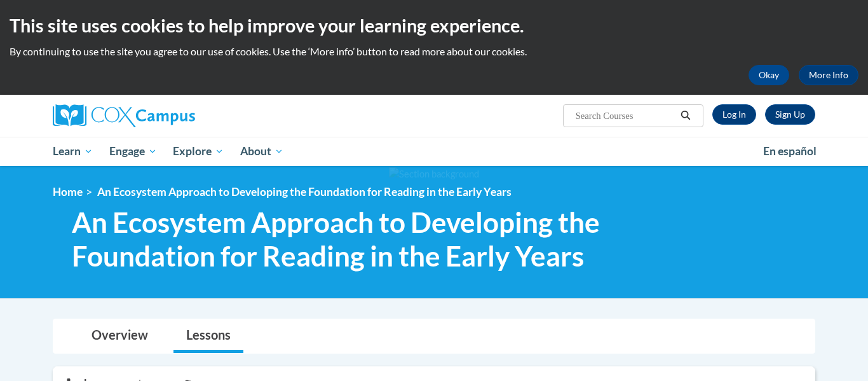  I want to click on a: Home, so click(68, 191).